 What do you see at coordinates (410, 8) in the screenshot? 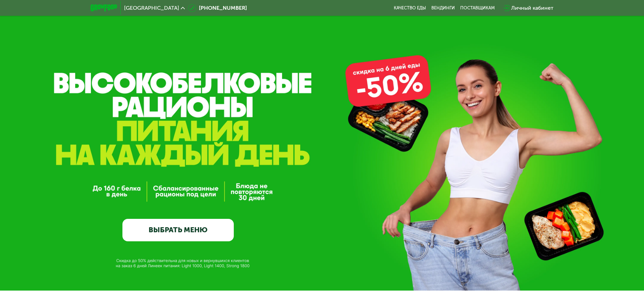
I see `a: Качество еды` at bounding box center [410, 8].